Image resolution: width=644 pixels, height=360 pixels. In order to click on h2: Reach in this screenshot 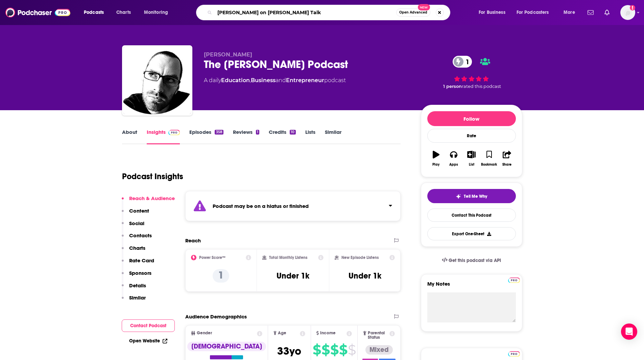, I will do `click(193, 240)`.